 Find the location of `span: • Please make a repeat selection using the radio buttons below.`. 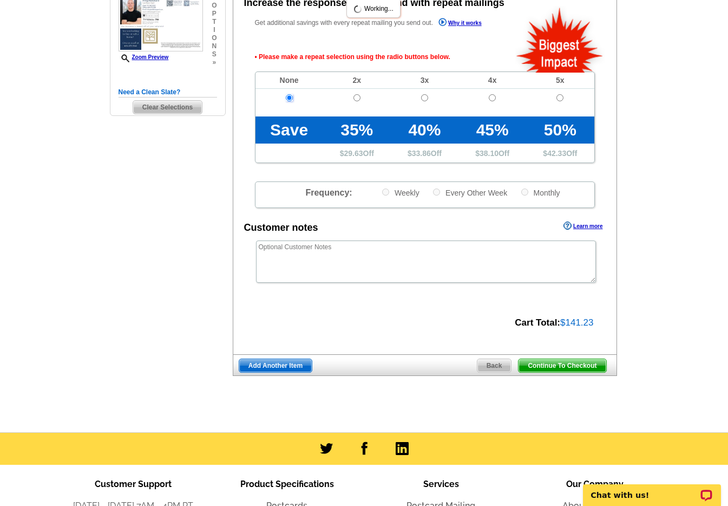

span: • Please make a repeat selection using the radio buttons below. is located at coordinates (425, 57).